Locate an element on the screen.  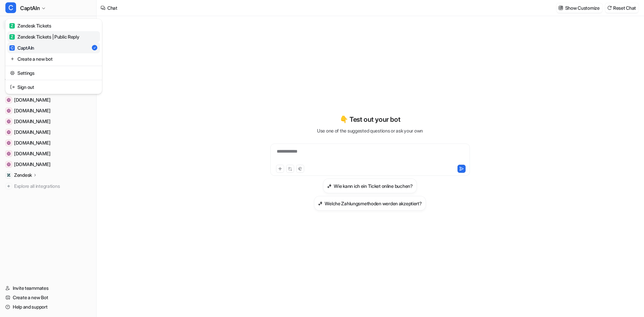
div: CaptAIn is located at coordinates (22, 48).